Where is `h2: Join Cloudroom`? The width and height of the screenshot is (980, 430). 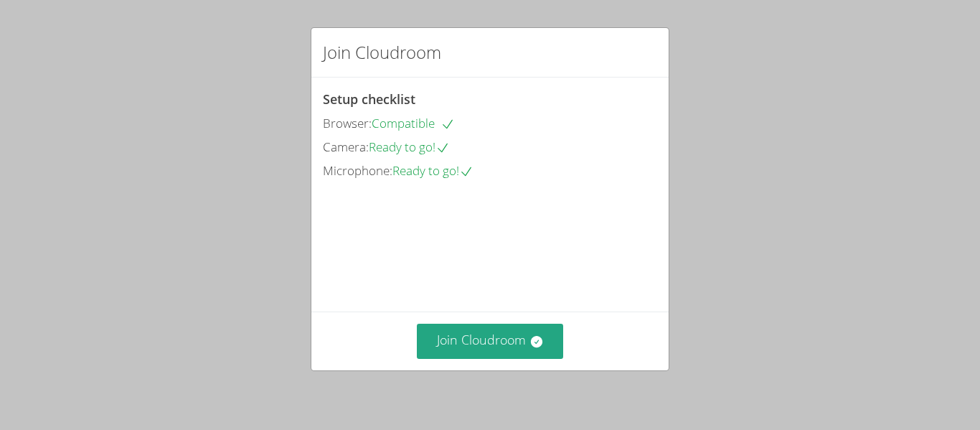
h2: Join Cloudroom is located at coordinates (382, 53).